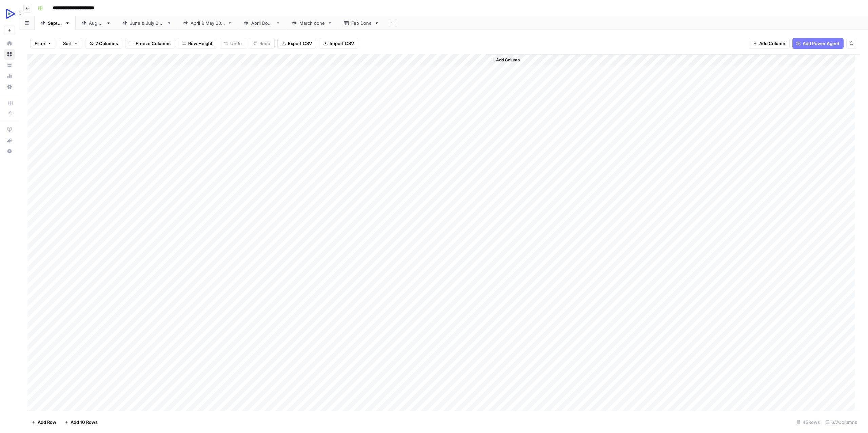 The width and height of the screenshot is (868, 433). Describe the element at coordinates (200, 43) in the screenshot. I see `span: Row Height` at that location.